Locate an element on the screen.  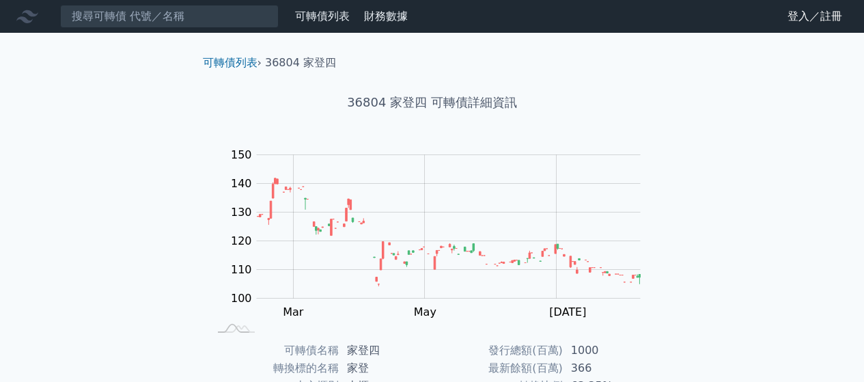
li: 36804 家登四 is located at coordinates (301, 63).